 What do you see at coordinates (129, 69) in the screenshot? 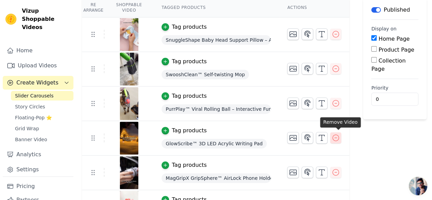
I see `img: vizup-images-b5bb.jpg` at bounding box center [129, 69].